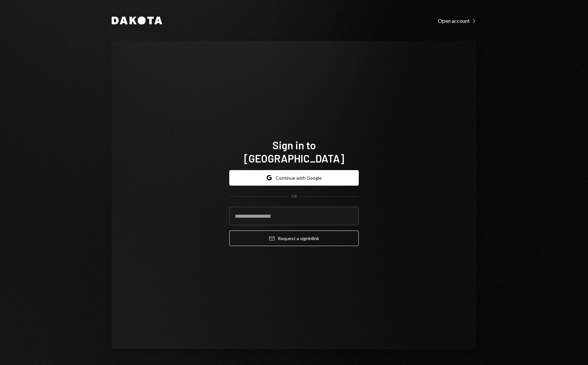 Image resolution: width=588 pixels, height=365 pixels. What do you see at coordinates (457, 21) in the screenshot?
I see `div: Open account` at bounding box center [457, 21].